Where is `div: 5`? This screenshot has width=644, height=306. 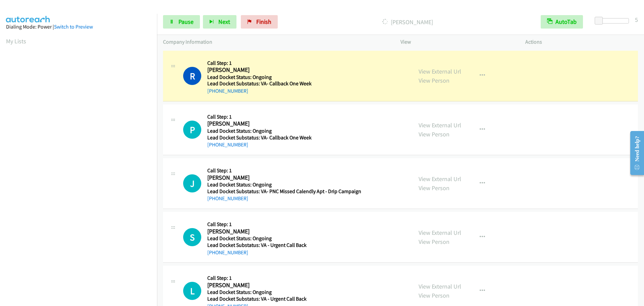
div: 5 is located at coordinates (637, 20).